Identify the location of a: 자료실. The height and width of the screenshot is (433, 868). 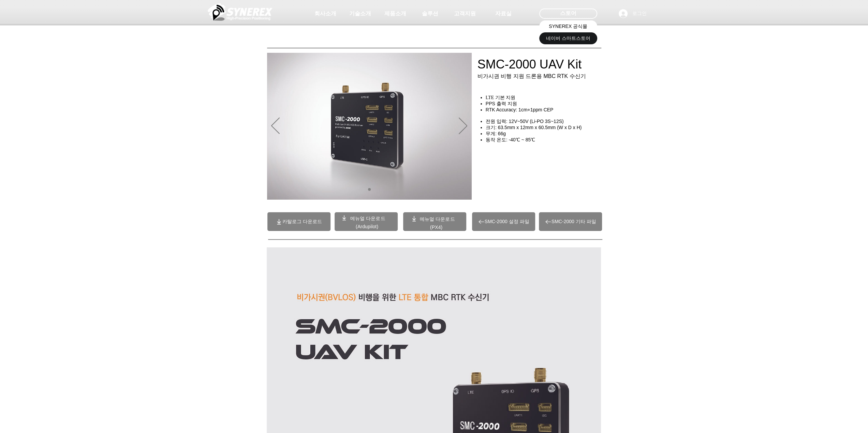
(503, 14).